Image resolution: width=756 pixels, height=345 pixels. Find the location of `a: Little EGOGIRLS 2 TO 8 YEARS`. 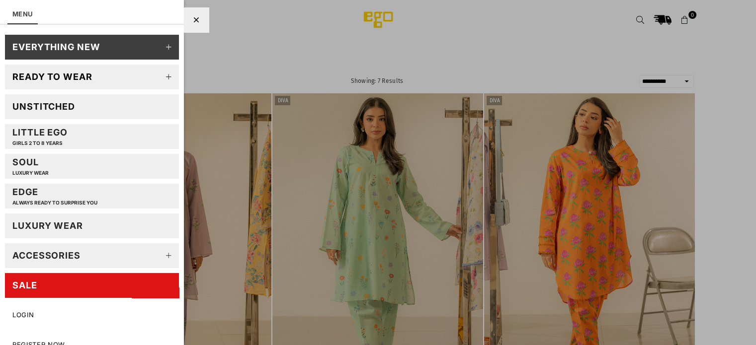

a: Little EGOGIRLS 2 TO 8 YEARS is located at coordinates (92, 137).